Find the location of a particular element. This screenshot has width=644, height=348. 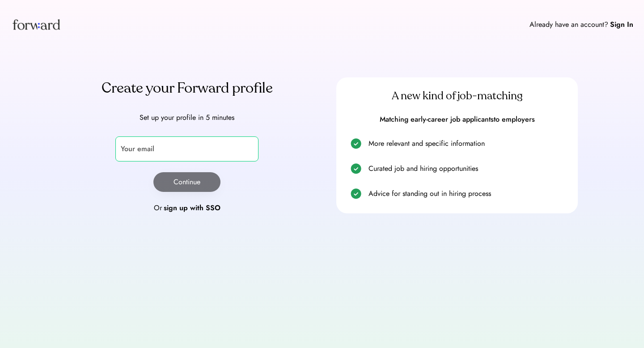

div: Create your Forward profile is located at coordinates (187, 88).